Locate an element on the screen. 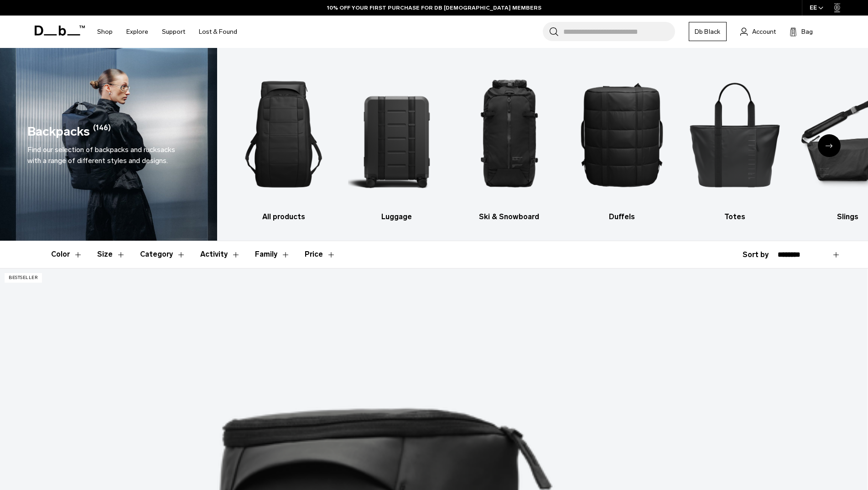 The width and height of the screenshot is (868, 490). span: Find our selection of backpacks and rucksacks with a range of different styles and designs. is located at coordinates (101, 155).